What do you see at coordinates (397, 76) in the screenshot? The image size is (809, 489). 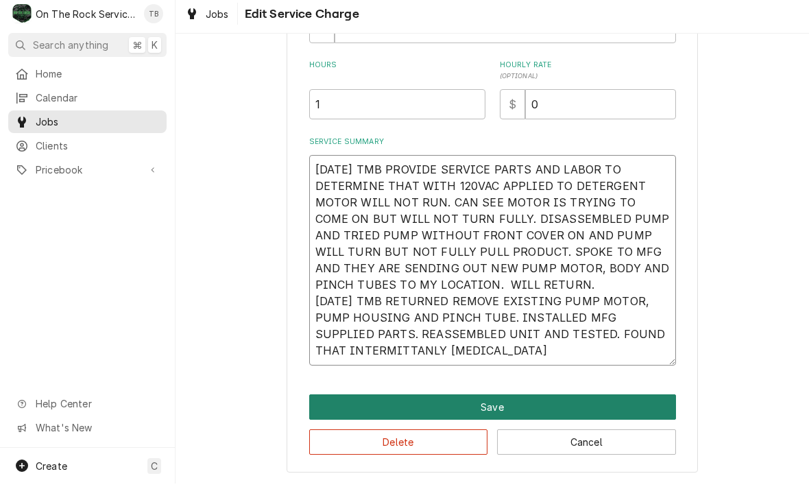 I see `label: Hours` at bounding box center [397, 76].